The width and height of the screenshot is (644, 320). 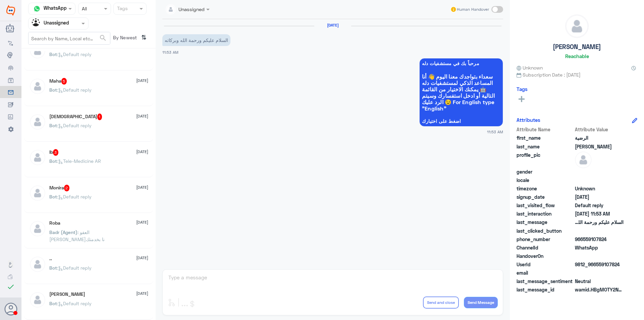 What do you see at coordinates (545, 255) in the screenshot?
I see `span: HandoverOn` at bounding box center [545, 255].